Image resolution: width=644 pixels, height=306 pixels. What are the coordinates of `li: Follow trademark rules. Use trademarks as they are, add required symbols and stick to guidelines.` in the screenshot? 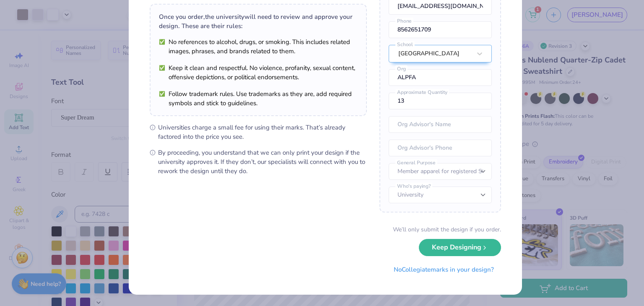 It's located at (258, 98).